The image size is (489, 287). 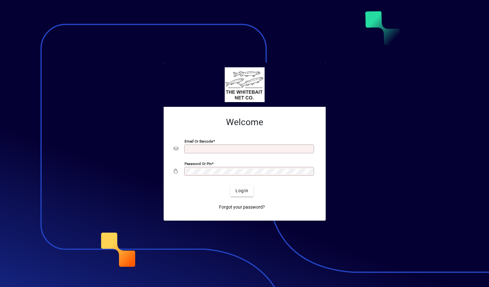 What do you see at coordinates (242, 191) in the screenshot?
I see `span: Login` at bounding box center [242, 191].